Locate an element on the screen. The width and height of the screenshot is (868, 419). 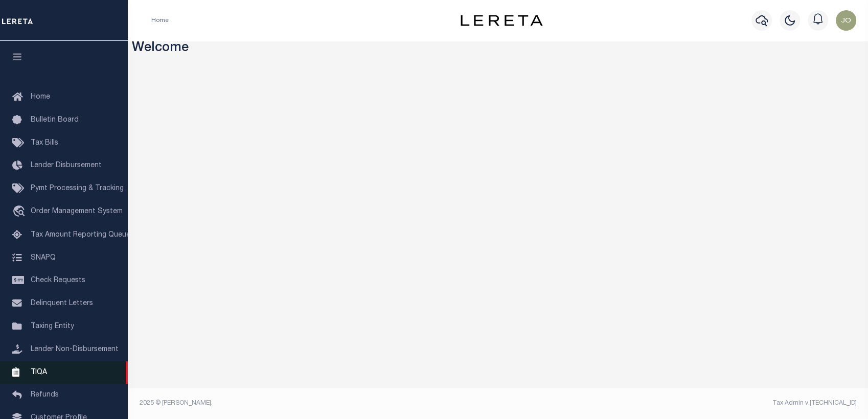
h3: Welcome is located at coordinates (498, 48).